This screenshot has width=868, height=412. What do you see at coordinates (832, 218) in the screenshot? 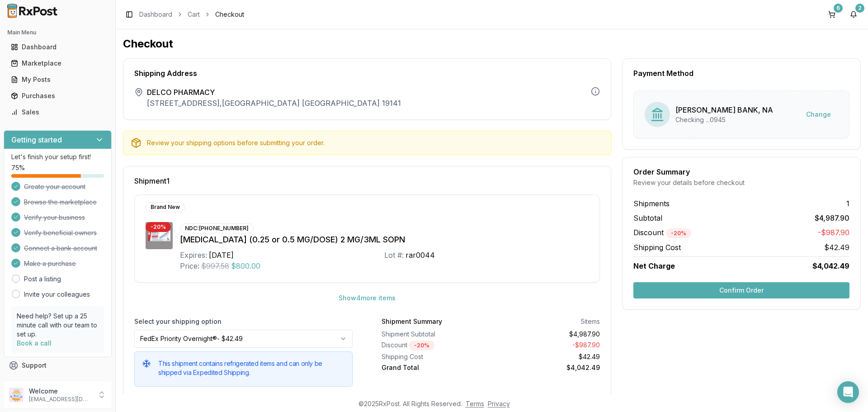
I see `span: $4,987.90` at bounding box center [832, 218].